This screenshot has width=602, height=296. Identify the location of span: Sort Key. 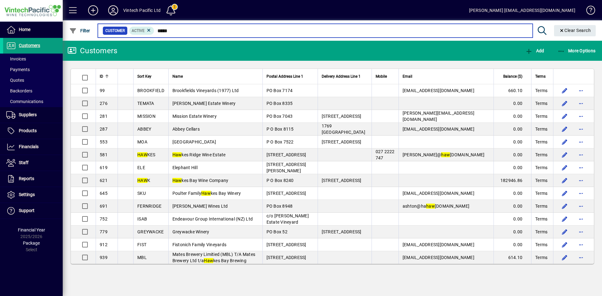
(144, 76).